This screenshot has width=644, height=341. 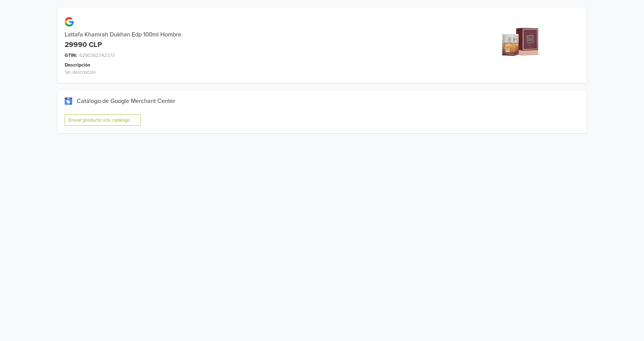 I want to click on img: product_image, so click(x=520, y=42).